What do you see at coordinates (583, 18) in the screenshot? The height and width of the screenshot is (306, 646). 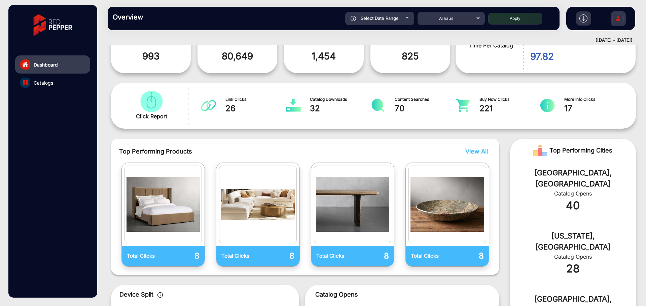 I see `img: h2download.svg` at bounding box center [583, 18].